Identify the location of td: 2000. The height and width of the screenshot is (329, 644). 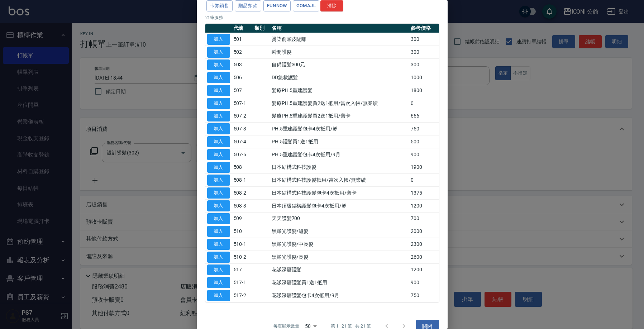
(424, 232).